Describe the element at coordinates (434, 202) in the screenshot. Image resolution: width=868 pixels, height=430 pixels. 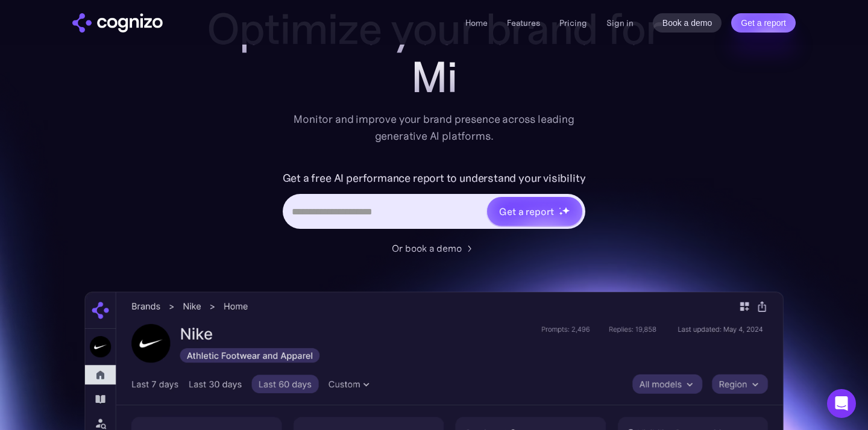
I see `form: Hero URL Input Form` at that location.